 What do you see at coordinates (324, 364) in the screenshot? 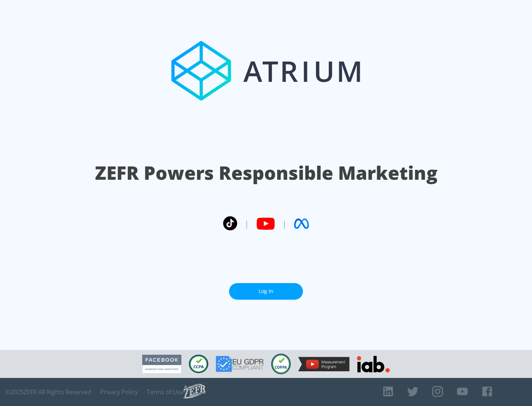
I see `img: YouTube Measurement Program` at bounding box center [324, 364].